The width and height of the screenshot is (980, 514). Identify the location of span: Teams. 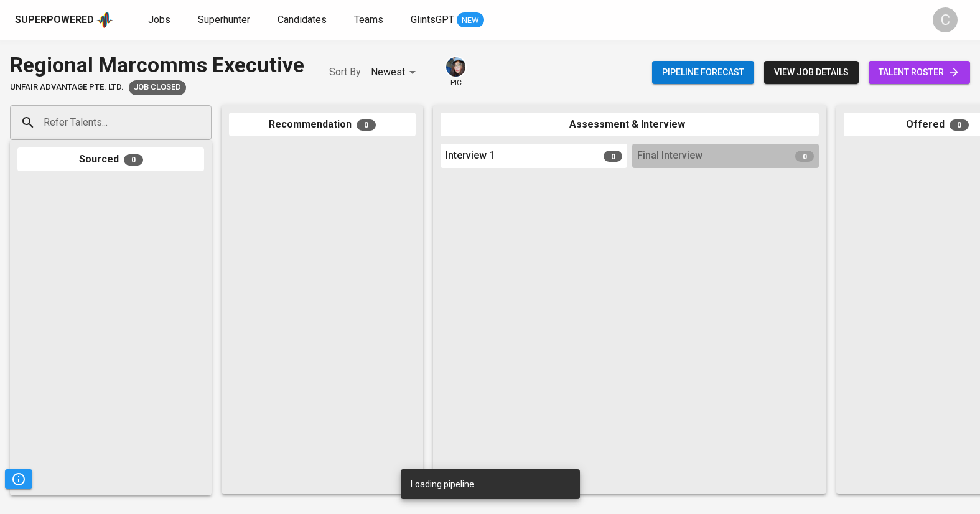
(368, 19).